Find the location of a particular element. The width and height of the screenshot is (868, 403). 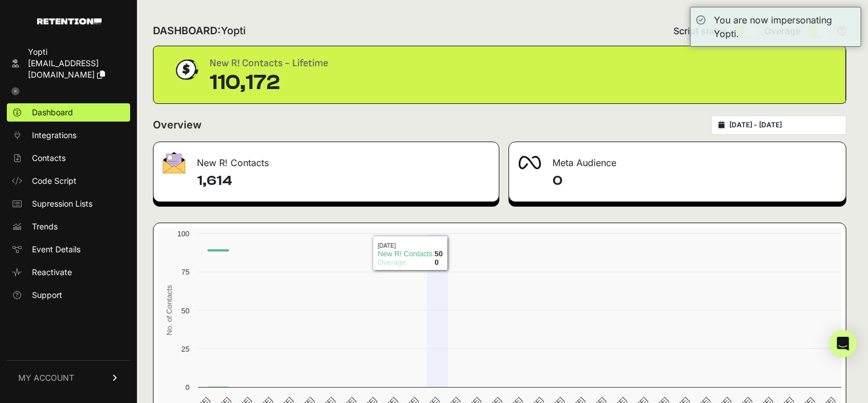

span: Script status is located at coordinates (700, 31).